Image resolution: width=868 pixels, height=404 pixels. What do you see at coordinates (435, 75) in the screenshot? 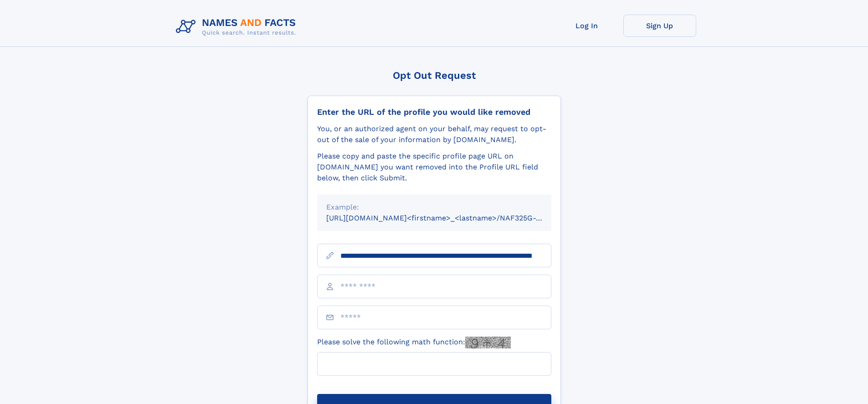
I see `div: Opt Out Request` at bounding box center [435, 75].